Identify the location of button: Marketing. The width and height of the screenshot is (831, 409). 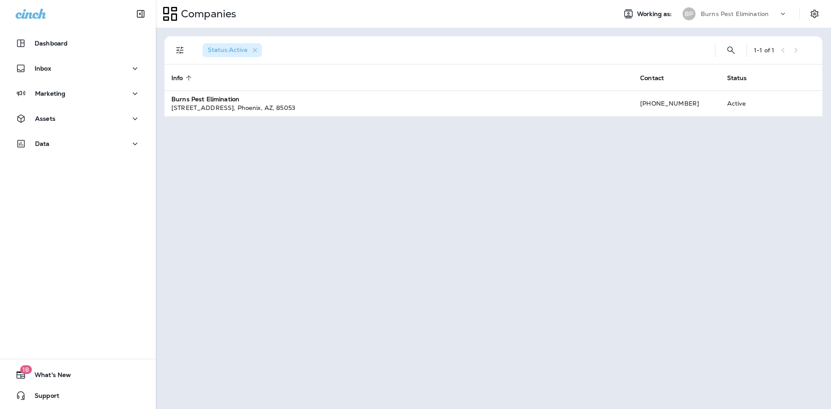
(78, 94).